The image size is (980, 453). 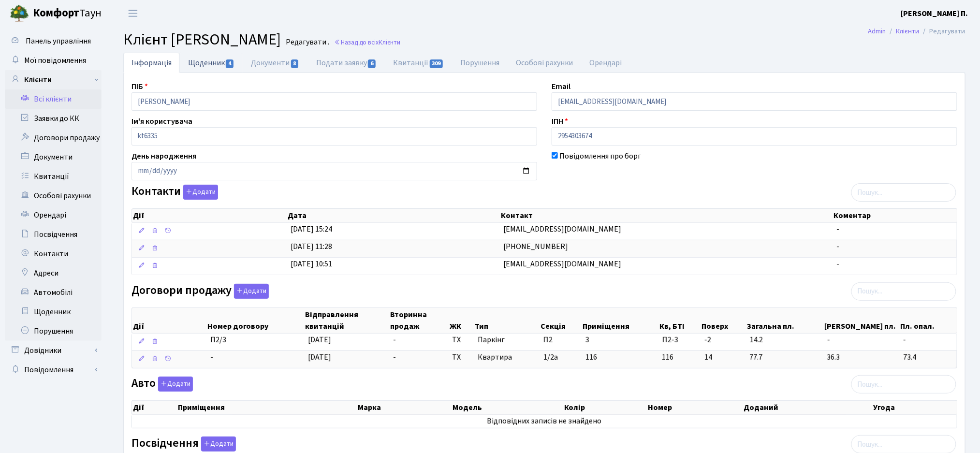 I want to click on b: Комфорт, so click(x=56, y=13).